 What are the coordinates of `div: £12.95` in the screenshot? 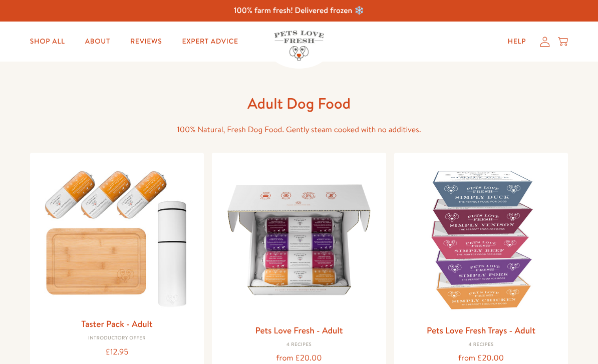 It's located at (117, 352).